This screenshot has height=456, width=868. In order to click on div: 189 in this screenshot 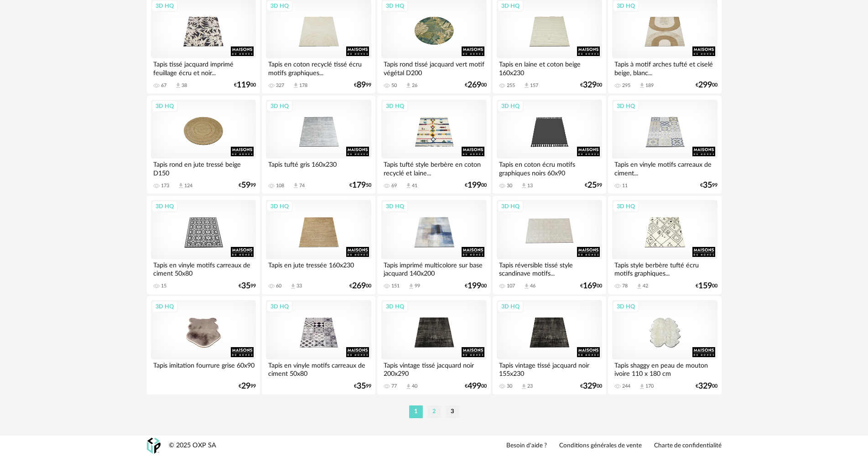, I will do `click(650, 86)`.